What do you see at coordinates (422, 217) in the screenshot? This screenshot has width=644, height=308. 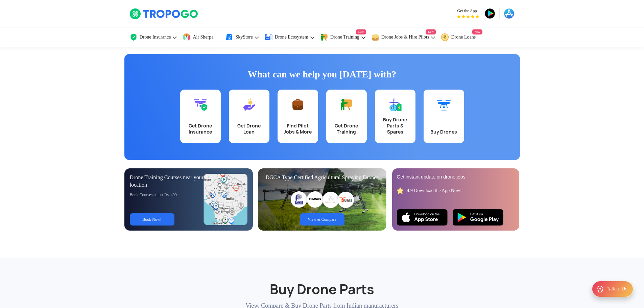 I see `img: Ios` at bounding box center [422, 217].